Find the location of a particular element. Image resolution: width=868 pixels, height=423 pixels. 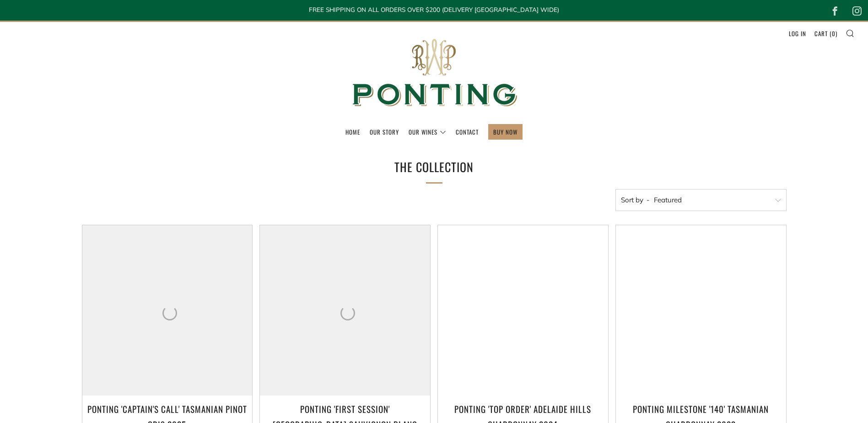

a: Our Wines is located at coordinates (428, 132).